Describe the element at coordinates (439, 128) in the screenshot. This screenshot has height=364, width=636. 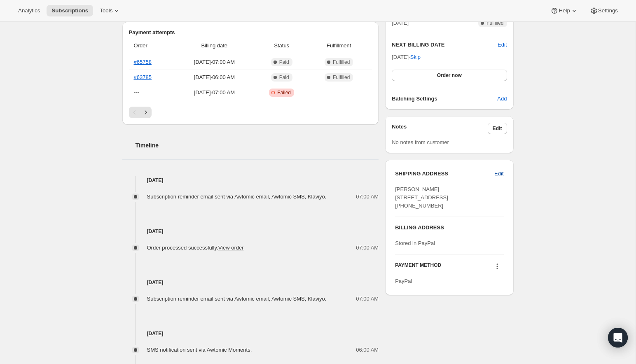
I see `h3: Notes` at that location.